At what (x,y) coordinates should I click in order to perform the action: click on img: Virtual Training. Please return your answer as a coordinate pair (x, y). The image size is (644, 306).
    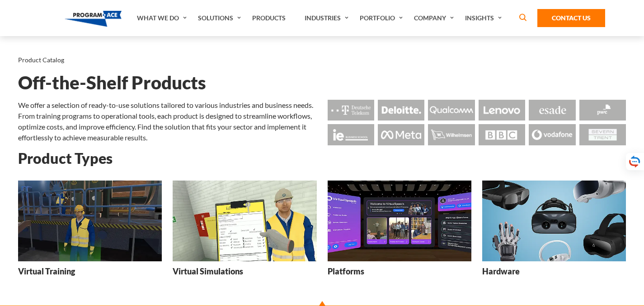
    Looking at the image, I should click on (90, 221).